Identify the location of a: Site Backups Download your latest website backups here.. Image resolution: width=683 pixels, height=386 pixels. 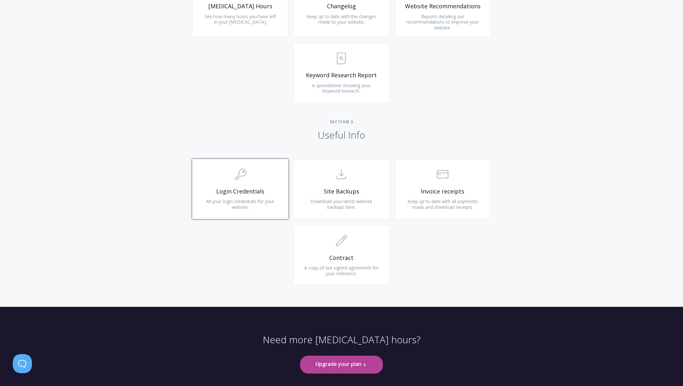
(341, 189).